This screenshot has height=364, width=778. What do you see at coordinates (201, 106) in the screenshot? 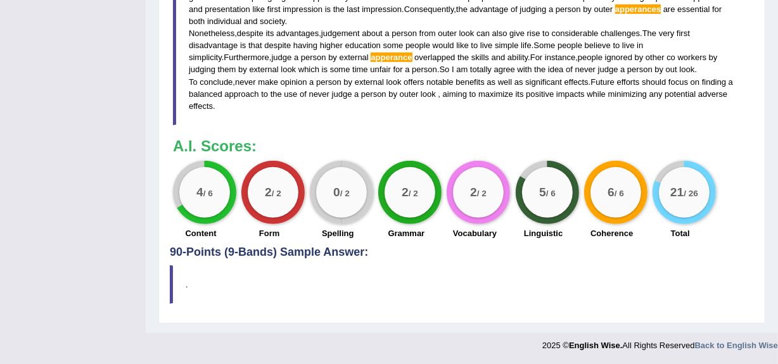
I see `span: effects` at bounding box center [201, 106].